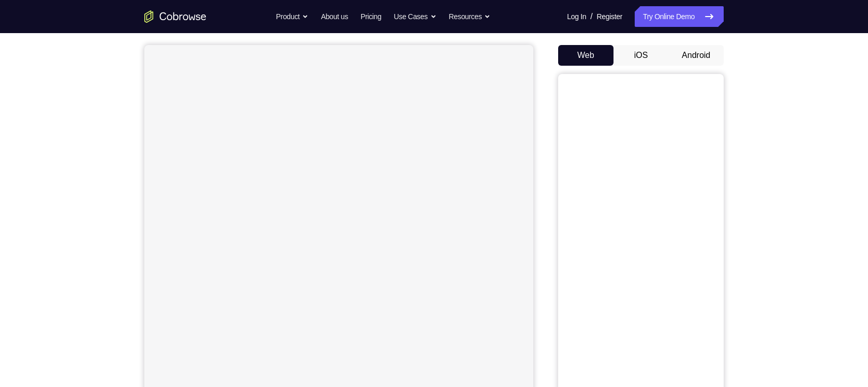  I want to click on a: Try Online Demo, so click(680, 17).